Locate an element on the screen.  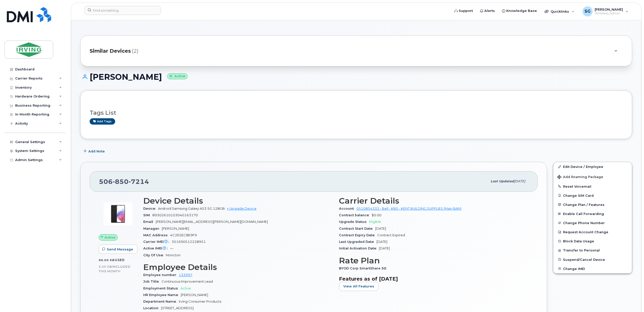
span: Send Message is located at coordinates (120, 249).